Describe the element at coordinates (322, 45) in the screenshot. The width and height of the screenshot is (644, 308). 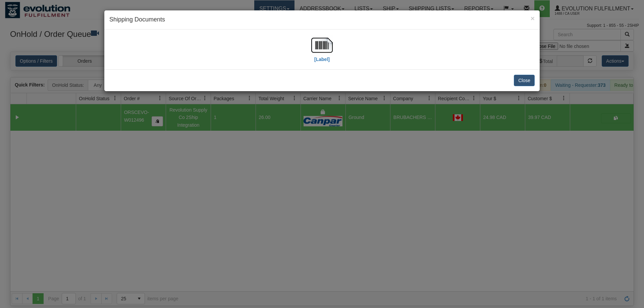
I see `img: barcode.jpg` at that location.